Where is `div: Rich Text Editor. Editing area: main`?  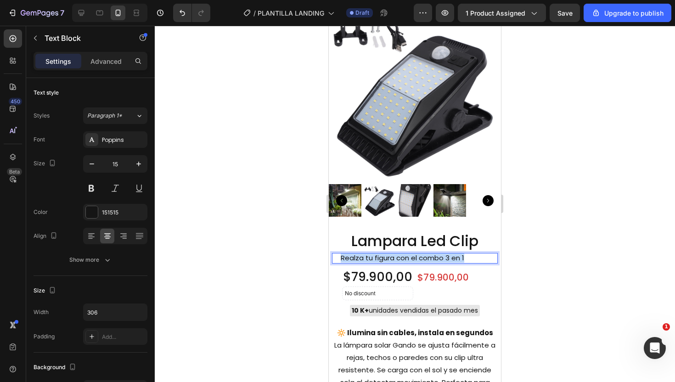 div: Rich Text Editor. Editing area: main is located at coordinates (74, 232).